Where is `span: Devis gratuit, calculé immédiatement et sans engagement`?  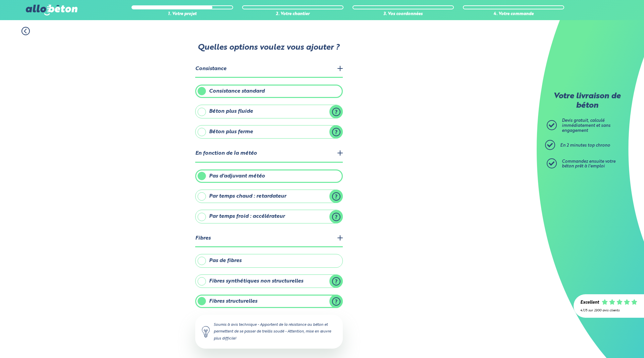
span: Devis gratuit, calculé immédiatement et sans engagement is located at coordinates (586, 126).